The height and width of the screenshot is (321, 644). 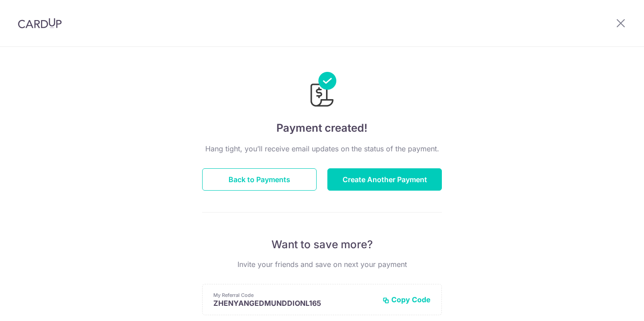 I want to click on button: Copy Code, so click(x=407, y=300).